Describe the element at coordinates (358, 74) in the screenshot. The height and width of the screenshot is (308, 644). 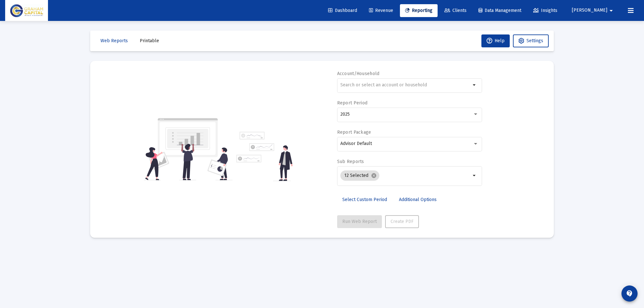
I see `label: Account/Household` at that location.